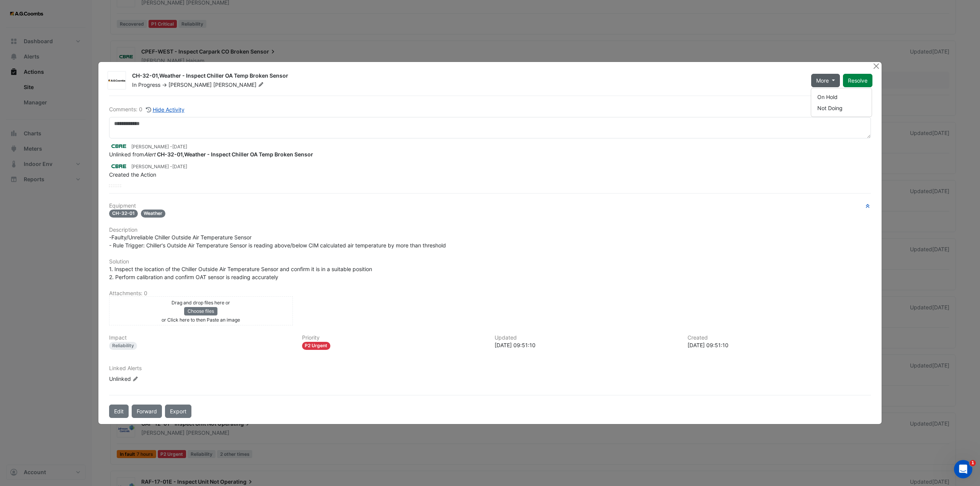 This screenshot has width=980, height=486. What do you see at coordinates (132, 174) in the screenshot?
I see `span: Created the Action` at bounding box center [132, 174].